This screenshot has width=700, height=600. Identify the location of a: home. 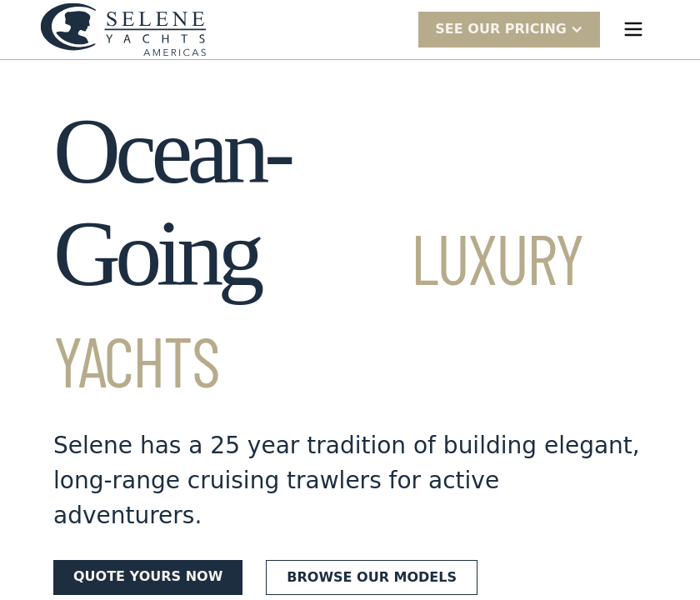
(123, 29).